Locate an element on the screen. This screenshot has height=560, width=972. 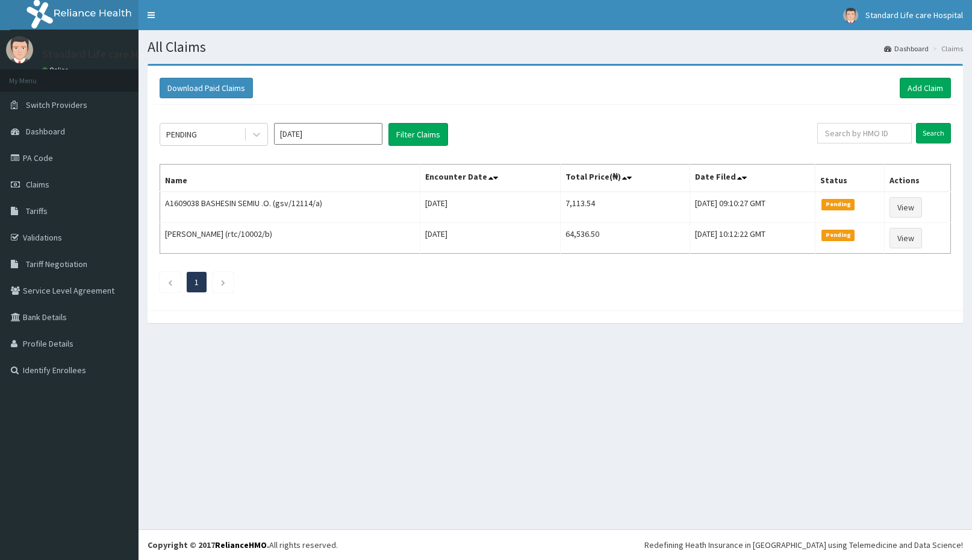
th: Date Filed is located at coordinates (753, 178).